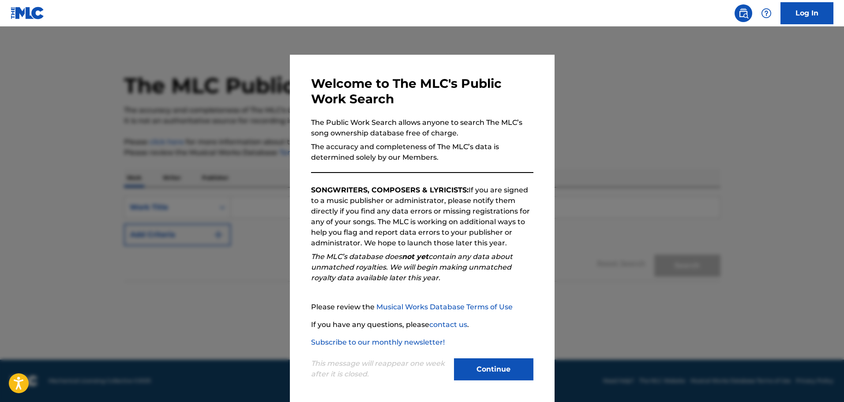  What do you see at coordinates (27, 13) in the screenshot?
I see `img: MLC Logo` at bounding box center [27, 13].